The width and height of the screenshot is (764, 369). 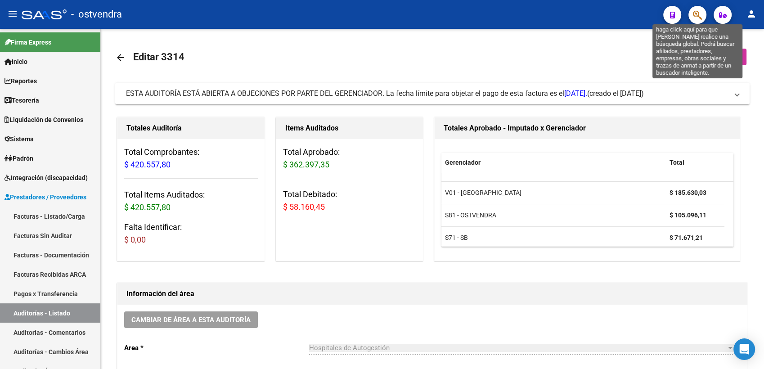 What do you see at coordinates (463, 162) in the screenshot?
I see `span: Gerenciador` at bounding box center [463, 162].